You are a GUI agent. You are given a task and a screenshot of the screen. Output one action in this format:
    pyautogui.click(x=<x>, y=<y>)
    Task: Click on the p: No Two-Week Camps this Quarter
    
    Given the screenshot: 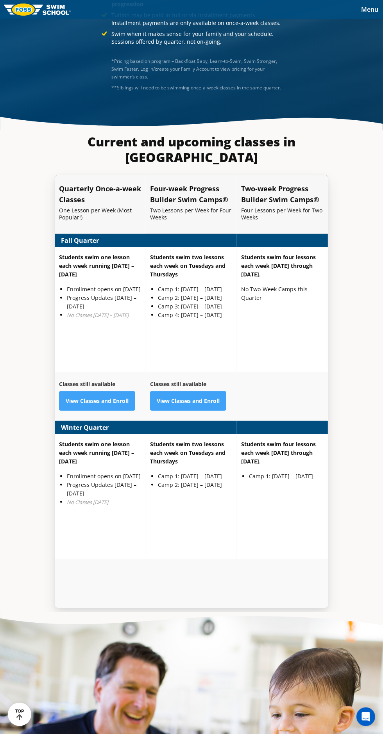 What is the action you would take?
    pyautogui.click(x=282, y=294)
    